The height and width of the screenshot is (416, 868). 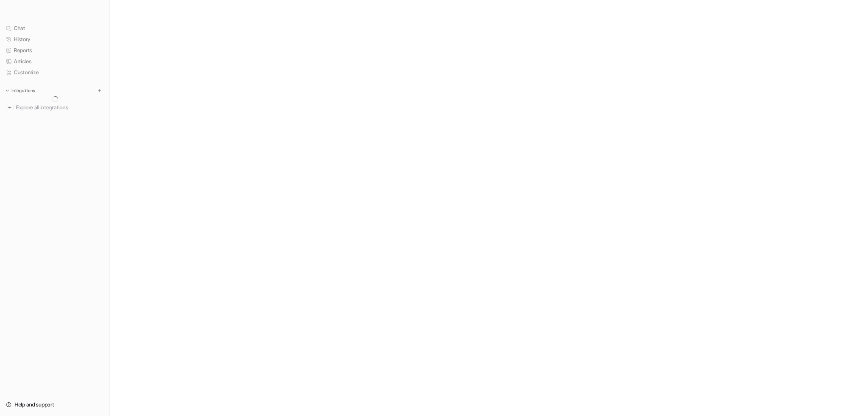 What do you see at coordinates (54, 39) in the screenshot?
I see `a: History` at bounding box center [54, 39].